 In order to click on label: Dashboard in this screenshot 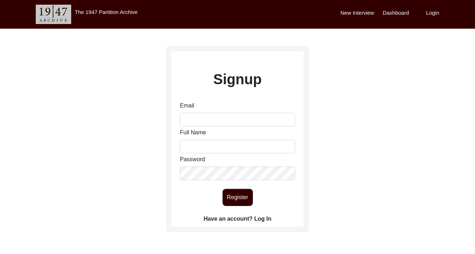, I will do `click(396, 13)`.